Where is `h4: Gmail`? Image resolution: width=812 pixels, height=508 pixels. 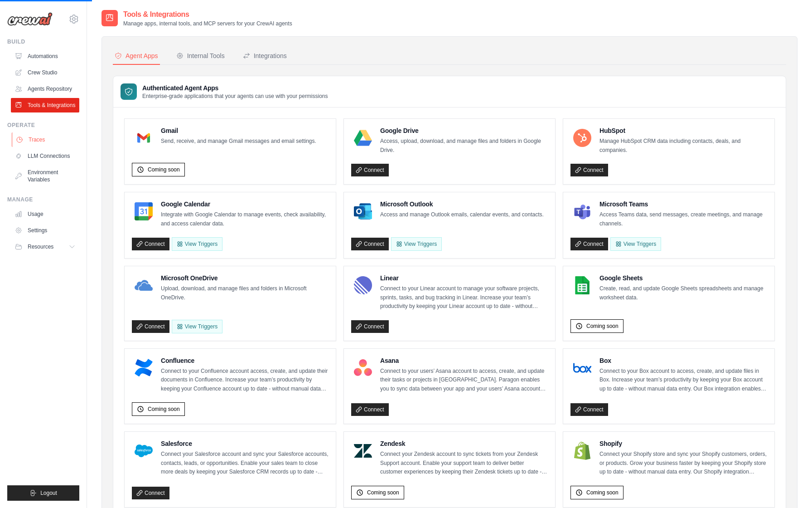 h4: Gmail is located at coordinates (239, 130).